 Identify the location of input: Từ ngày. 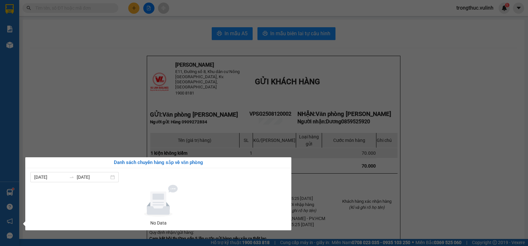
(50, 177).